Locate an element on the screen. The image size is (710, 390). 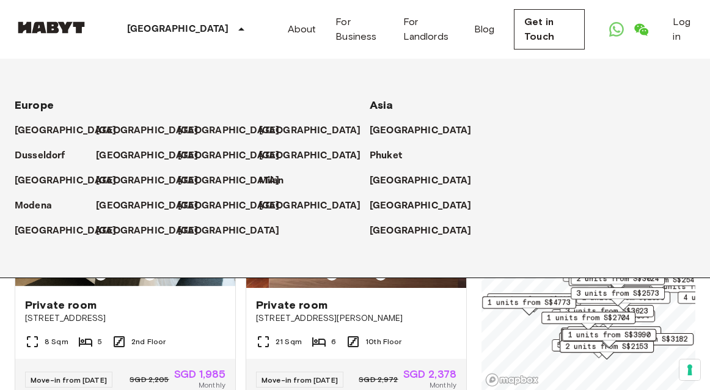
a: For Landlords is located at coordinates (429, 29).